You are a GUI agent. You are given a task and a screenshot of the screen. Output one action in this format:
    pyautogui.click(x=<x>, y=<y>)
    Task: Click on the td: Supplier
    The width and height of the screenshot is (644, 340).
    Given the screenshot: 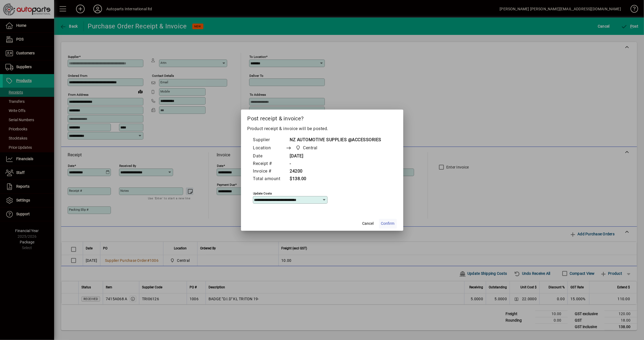 What is the action you would take?
    pyautogui.click(x=270, y=140)
    